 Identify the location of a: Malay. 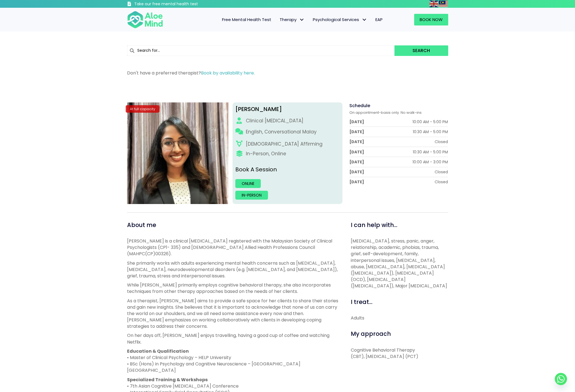
(444, 4).